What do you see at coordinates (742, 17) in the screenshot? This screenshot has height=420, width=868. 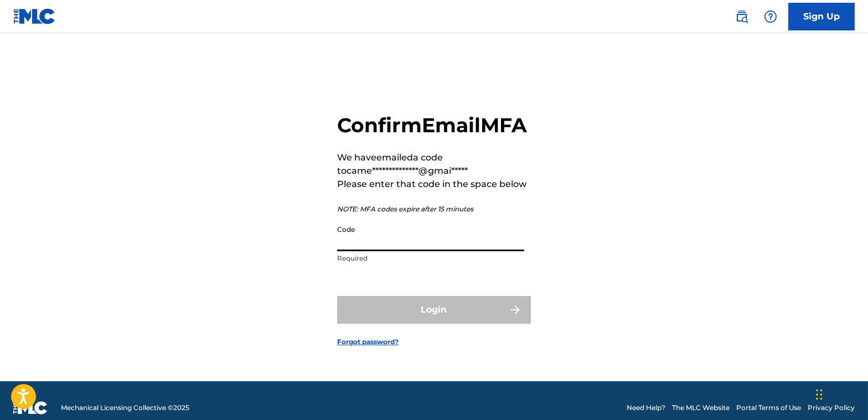 I see `img: search` at bounding box center [742, 17].